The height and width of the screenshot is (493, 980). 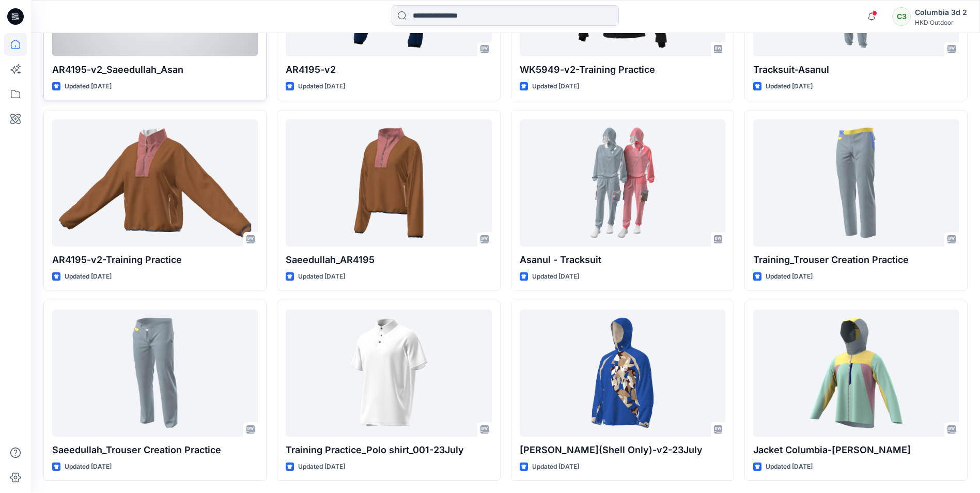 What do you see at coordinates (155, 182) in the screenshot?
I see `a: AR4195-v2-Training Practice` at bounding box center [155, 182].